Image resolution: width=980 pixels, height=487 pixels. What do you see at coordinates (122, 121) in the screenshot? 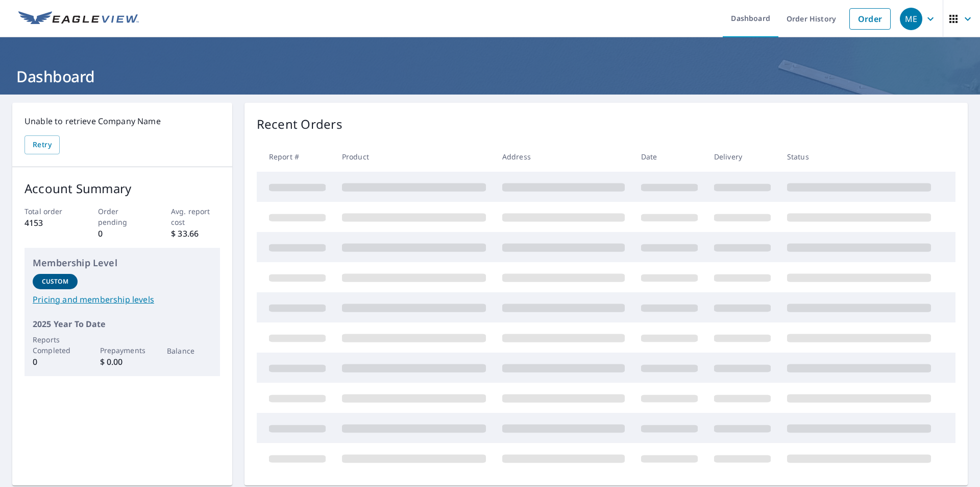
I see `p: Unable to retrieve Company Name` at bounding box center [122, 121].